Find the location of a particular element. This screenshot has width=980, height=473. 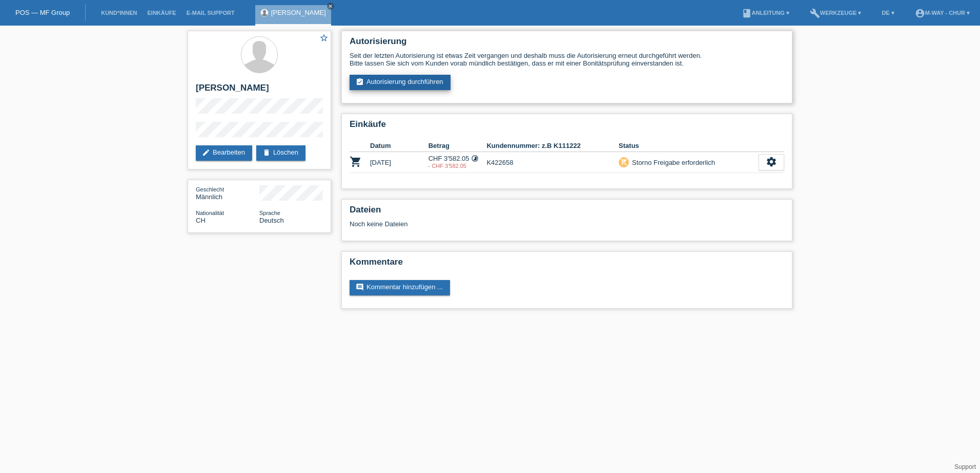

i: assignment_turned_in is located at coordinates (360, 82).